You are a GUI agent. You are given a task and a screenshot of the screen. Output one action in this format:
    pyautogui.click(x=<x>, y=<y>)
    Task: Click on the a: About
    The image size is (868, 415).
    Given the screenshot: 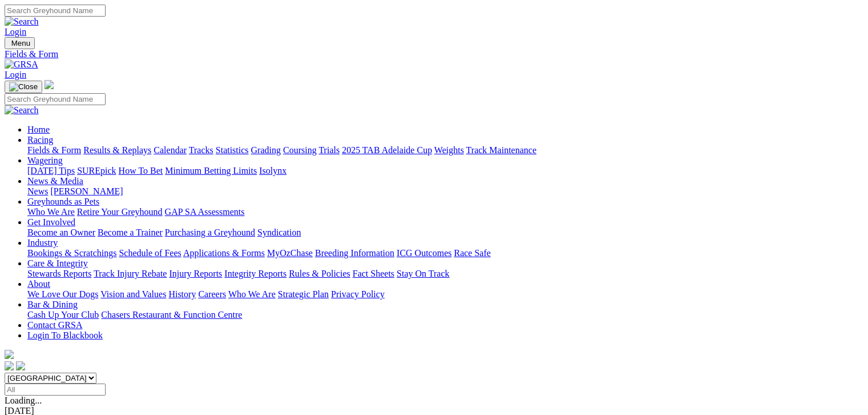 What is the action you would take?
    pyautogui.click(x=39, y=283)
    